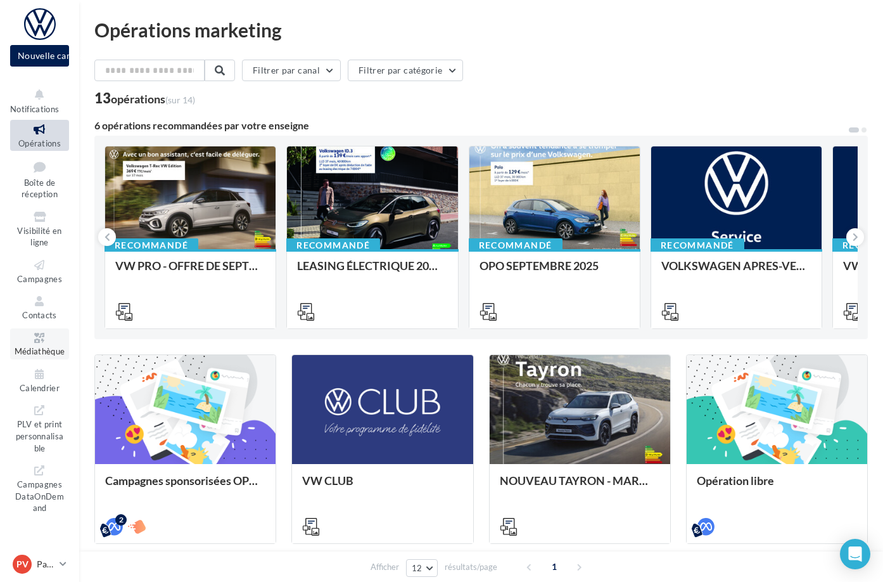  What do you see at coordinates (39, 135) in the screenshot?
I see `a: Opérations` at bounding box center [39, 135].